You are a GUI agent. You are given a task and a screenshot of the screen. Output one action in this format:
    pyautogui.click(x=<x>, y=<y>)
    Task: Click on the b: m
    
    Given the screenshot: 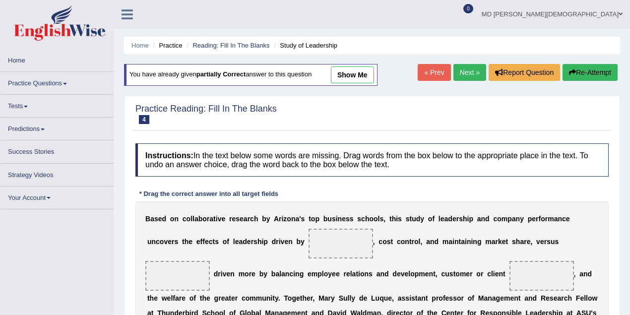 What is the action you would take?
    pyautogui.click(x=462, y=274)
    